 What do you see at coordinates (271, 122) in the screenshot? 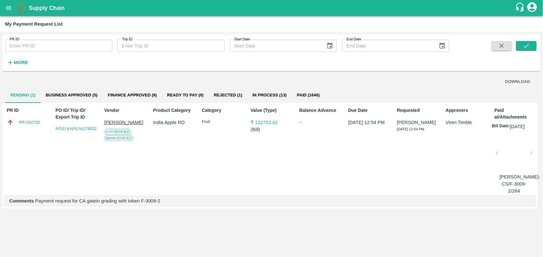
I see `p: ₹ 132753.42` at bounding box center [271, 122].